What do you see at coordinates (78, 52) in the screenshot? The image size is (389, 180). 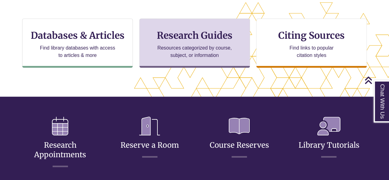 I see `p: Find library databases with access to articles & more` at bounding box center [78, 52].